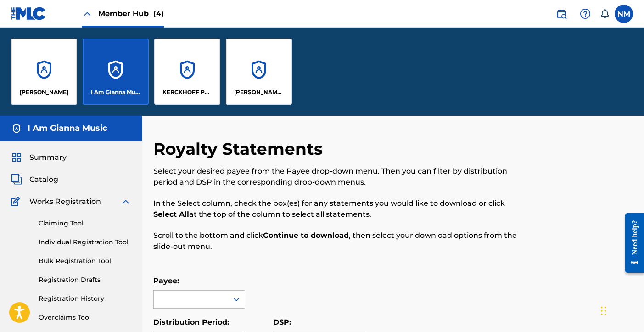 The width and height of the screenshot is (644, 332). I want to click on h5: I Am Gianna Music, so click(68, 128).